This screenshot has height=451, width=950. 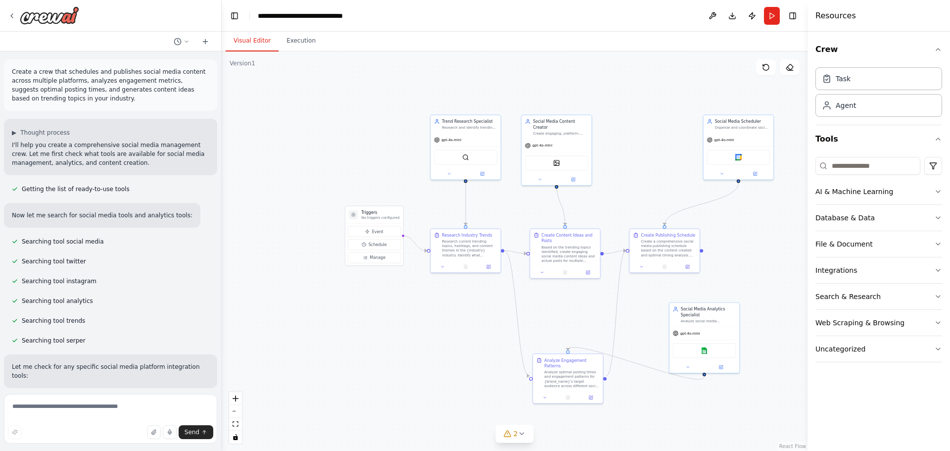 What do you see at coordinates (664, 250) in the screenshot?
I see `div: Create Publishing ScheduleCreate a comprehensive social media publishing schedule based on the co...` at bounding box center [664, 250].